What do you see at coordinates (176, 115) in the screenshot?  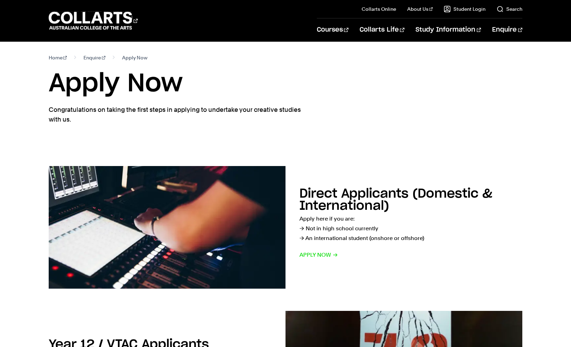 I see `p: Congratulations on taking the first steps in applying to undertake your creative studies with us.` at bounding box center [176, 115].